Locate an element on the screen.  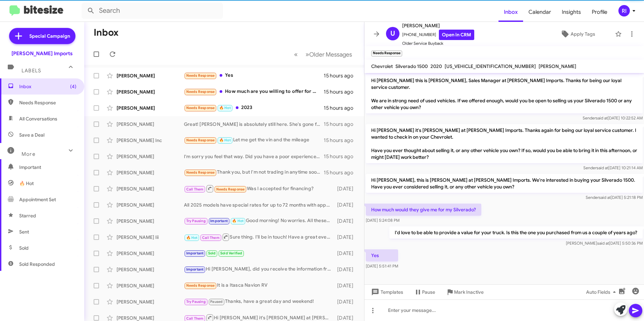
div: Thank you, but I'm not trading in anytime soon. My current MB is a 2004 and I love it. is located at coordinates (253, 172).